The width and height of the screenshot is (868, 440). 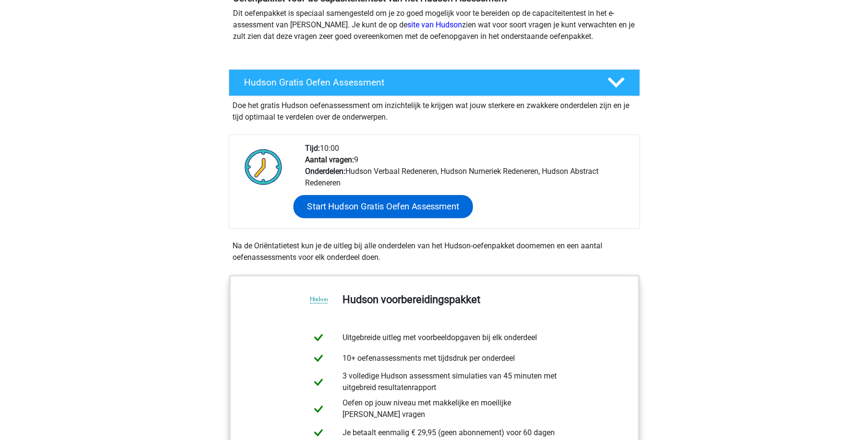 What do you see at coordinates (383, 206) in the screenshot?
I see `a: Start Hudson Gratis Oefen Assessment` at bounding box center [383, 206].